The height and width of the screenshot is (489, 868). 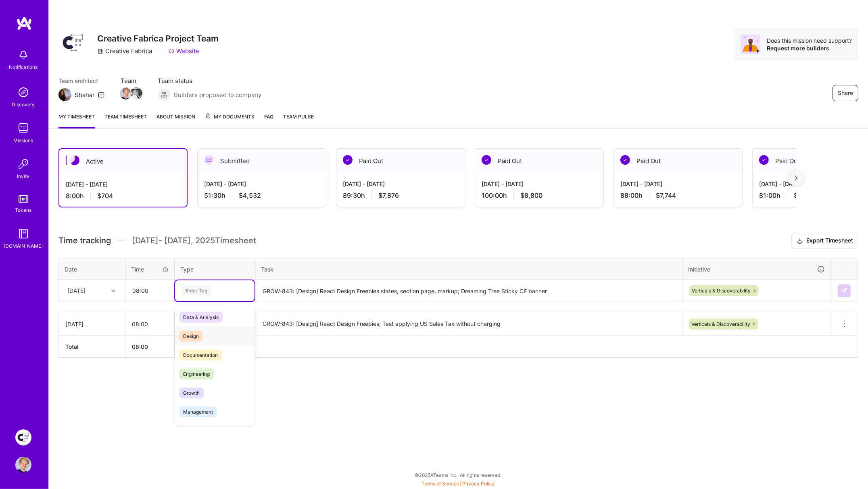 What do you see at coordinates (24, 199) in the screenshot?
I see `img: tokens` at bounding box center [24, 199].